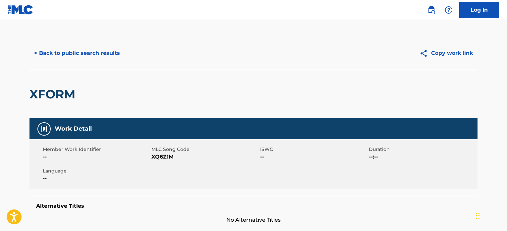 Image resolution: width=507 pixels, height=231 pixels. I want to click on img: help, so click(449, 10).